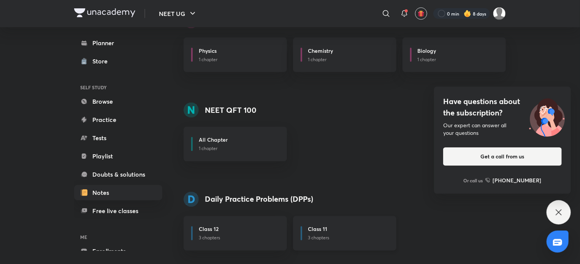  I want to click on a: Physics1 chapter, so click(235, 55).